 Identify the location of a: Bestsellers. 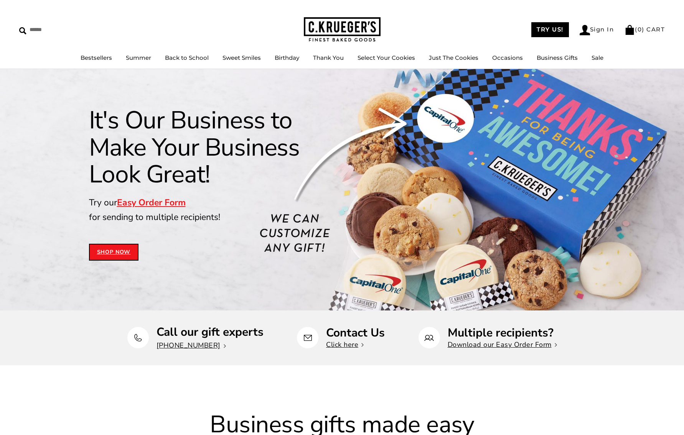
(96, 58).